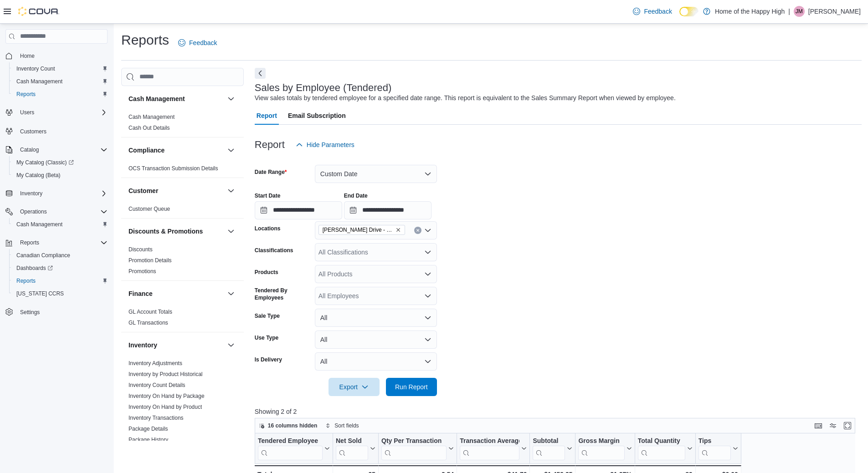 Image resolution: width=868 pixels, height=473 pixels. Describe the element at coordinates (156, 386) in the screenshot. I see `a: Inventory Count Details` at that location.